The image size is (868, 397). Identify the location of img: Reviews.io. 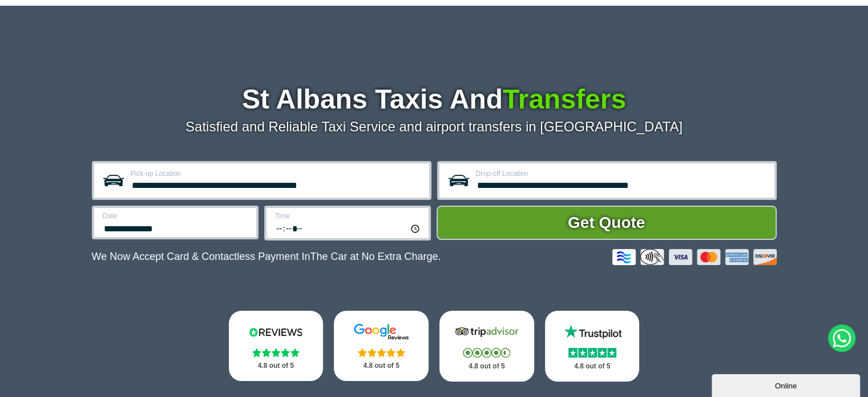
(275, 332).